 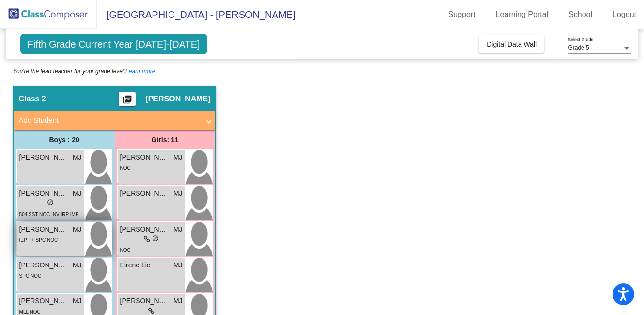 I want to click on span: SPC NOC, so click(x=31, y=275).